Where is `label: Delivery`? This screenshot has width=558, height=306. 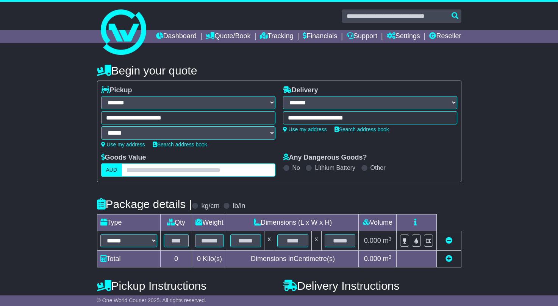 label: Delivery is located at coordinates (300, 90).